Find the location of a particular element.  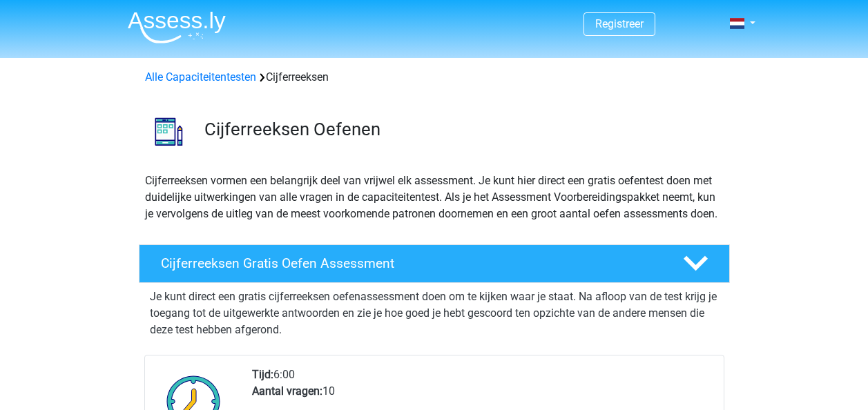

img: Assessly is located at coordinates (177, 27).